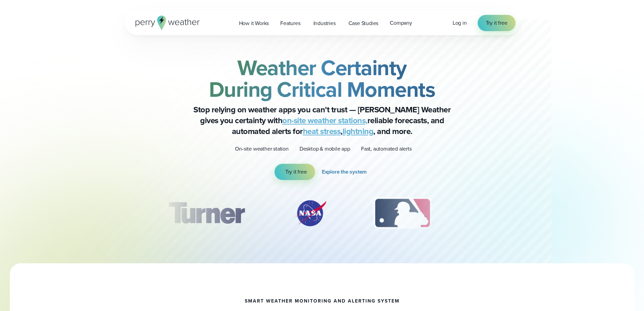 The image size is (644, 311). What do you see at coordinates (401, 23) in the screenshot?
I see `span: Company` at bounding box center [401, 23].